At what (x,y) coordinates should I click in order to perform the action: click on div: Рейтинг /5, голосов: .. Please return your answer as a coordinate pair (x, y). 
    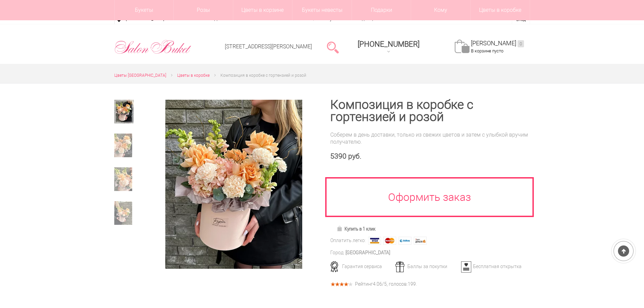
    Looking at the image, I should click on (386, 284).